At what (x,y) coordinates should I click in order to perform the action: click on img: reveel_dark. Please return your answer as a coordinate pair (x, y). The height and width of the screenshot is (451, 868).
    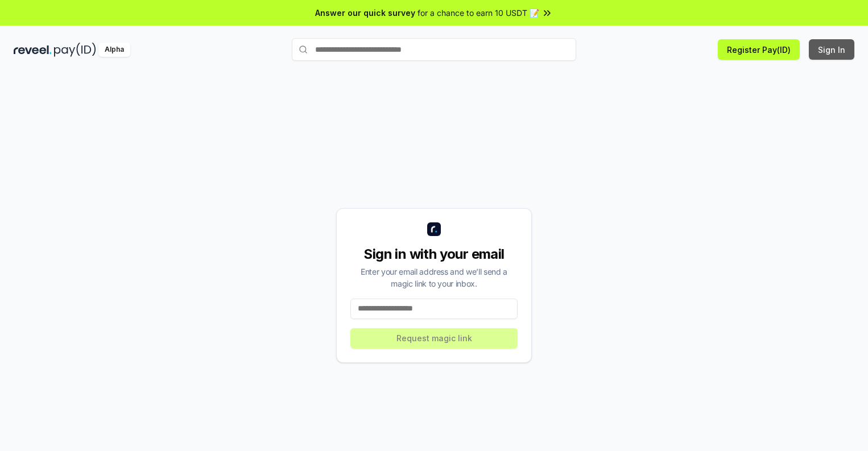
    Looking at the image, I should click on (32, 50).